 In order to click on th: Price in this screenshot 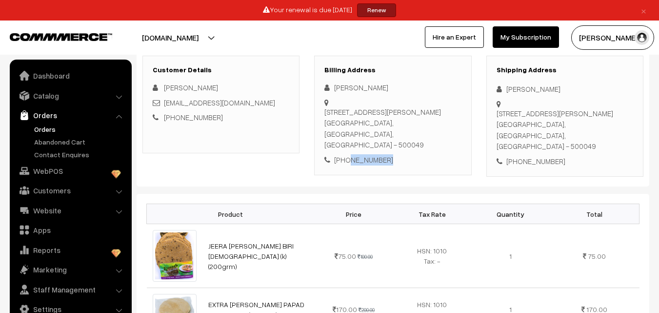, I will do `click(354, 214)`.